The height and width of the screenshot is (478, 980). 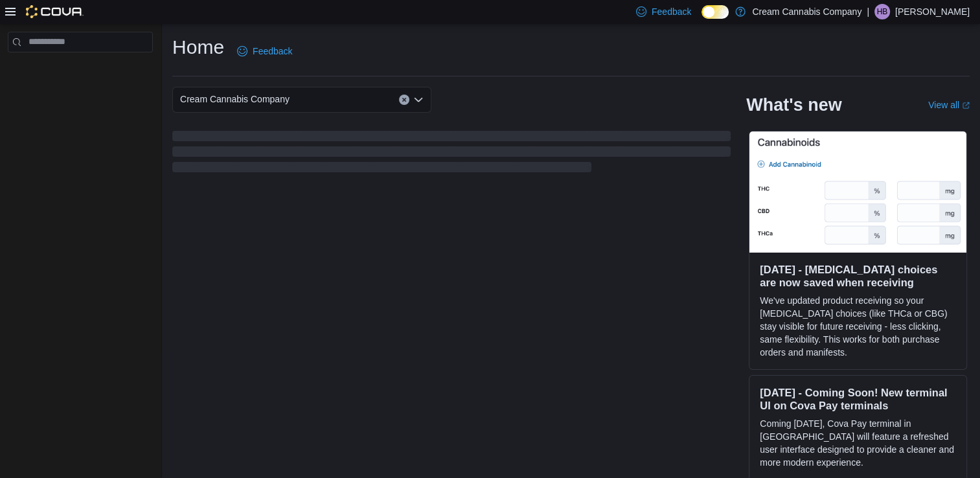 What do you see at coordinates (264, 51) in the screenshot?
I see `a: Feedback` at bounding box center [264, 51].